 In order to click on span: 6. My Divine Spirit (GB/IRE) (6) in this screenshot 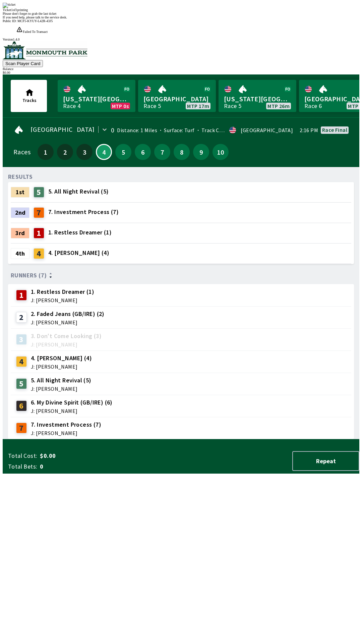, I will do `click(72, 402)`.